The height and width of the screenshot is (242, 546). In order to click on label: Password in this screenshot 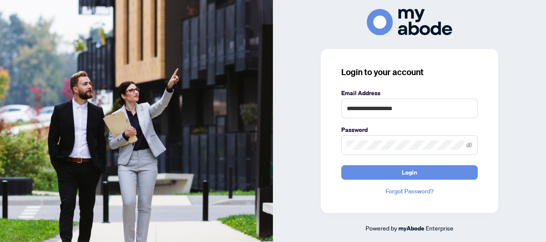, I will do `click(409, 130)`.